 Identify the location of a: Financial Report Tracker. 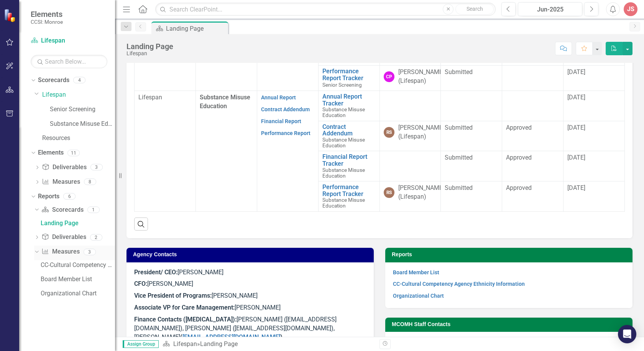
(349, 160).